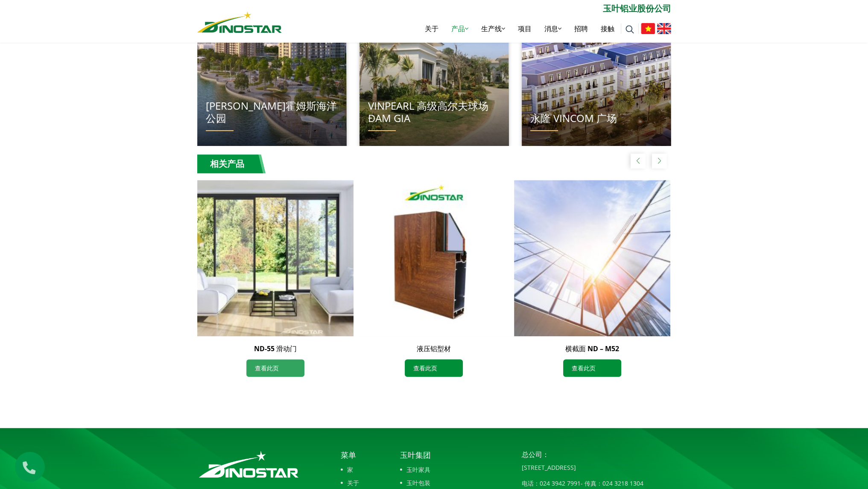 This screenshot has height=489, width=868. I want to click on font: VINPEARL 高级高尔夫球场 ĐAM GIA, so click(428, 112).